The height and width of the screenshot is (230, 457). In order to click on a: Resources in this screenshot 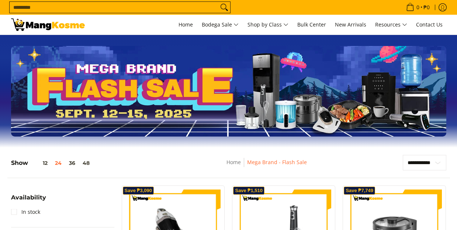, I will do `click(391, 25)`.